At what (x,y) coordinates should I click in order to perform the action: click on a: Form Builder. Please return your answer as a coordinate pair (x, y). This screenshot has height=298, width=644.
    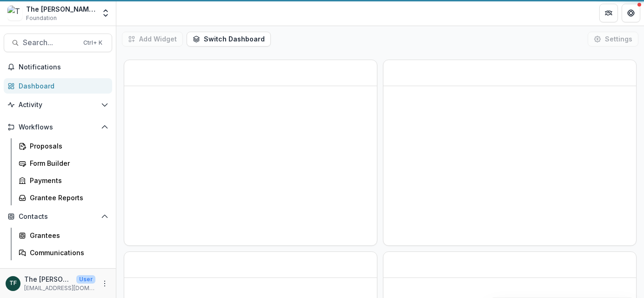
    Looking at the image, I should click on (63, 163).